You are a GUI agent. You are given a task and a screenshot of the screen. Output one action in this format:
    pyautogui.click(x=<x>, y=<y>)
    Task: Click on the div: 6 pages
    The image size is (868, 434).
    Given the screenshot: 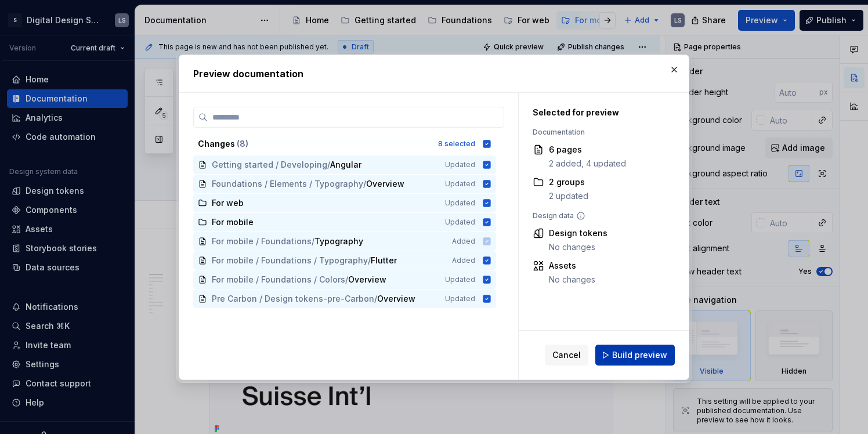 What is the action you would take?
    pyautogui.click(x=587, y=149)
    